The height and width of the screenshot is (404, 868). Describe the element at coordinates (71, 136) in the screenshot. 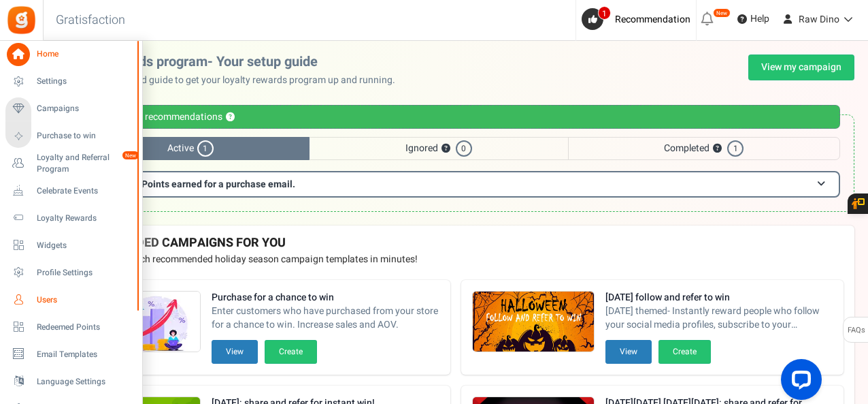

I see `a: Purchase to win` at that location.